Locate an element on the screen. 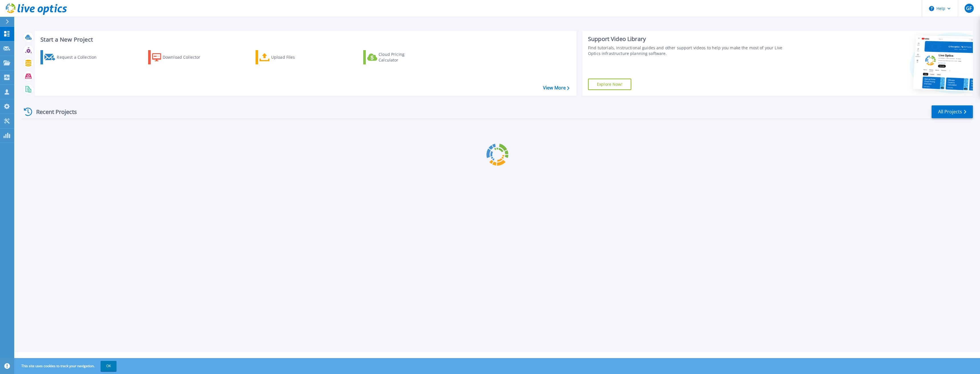 This screenshot has width=980, height=374. h3: Start a New Project is located at coordinates (305, 39).